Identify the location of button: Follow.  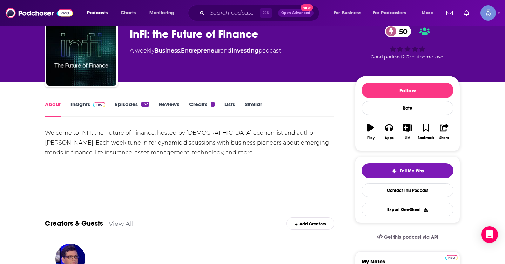
(407, 90).